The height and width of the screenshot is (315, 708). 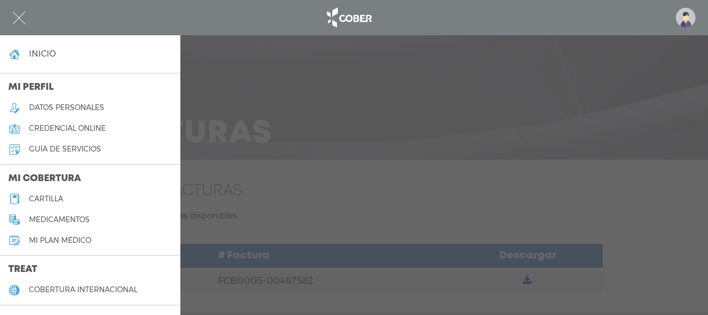 I want to click on h5: datos personales, so click(x=66, y=107).